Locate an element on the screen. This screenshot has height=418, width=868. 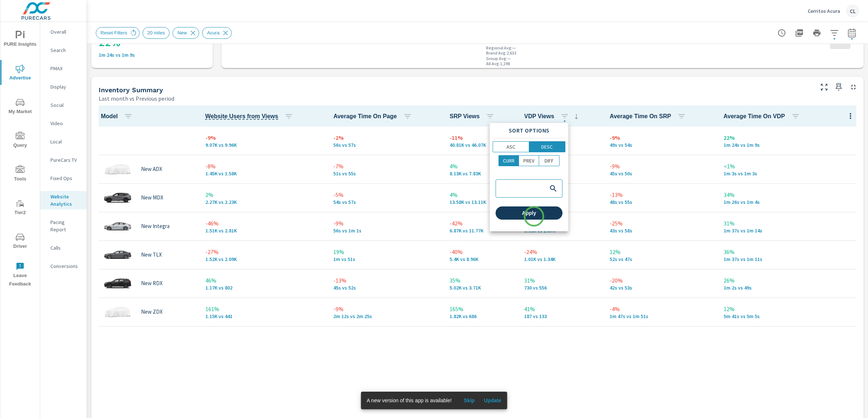
p: Sort Options is located at coordinates (529, 130).